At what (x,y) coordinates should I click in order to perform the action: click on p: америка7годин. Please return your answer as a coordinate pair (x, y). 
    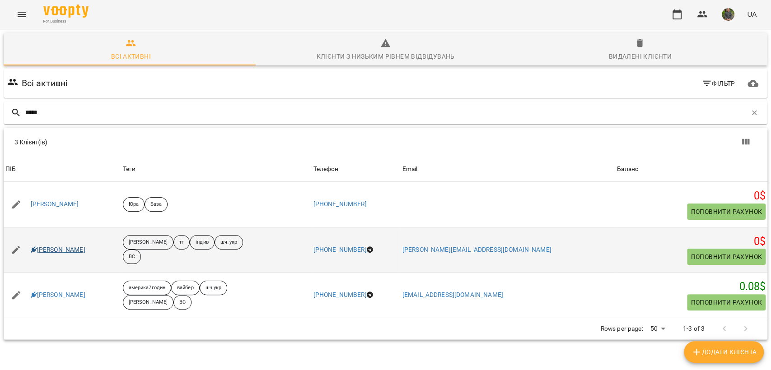
    Looking at the image, I should click on (147, 288).